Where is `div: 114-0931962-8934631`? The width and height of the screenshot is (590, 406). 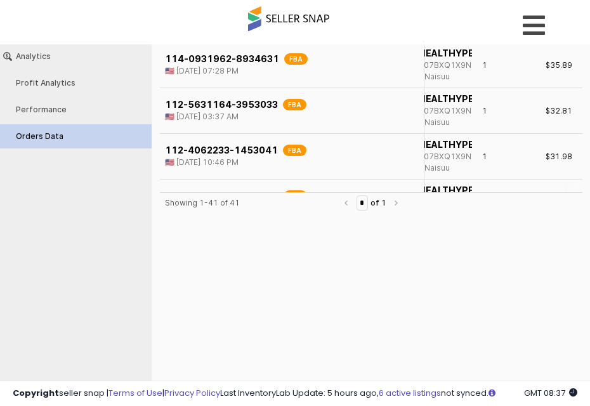
div: 114-0931962-8934631 is located at coordinates (236, 15).